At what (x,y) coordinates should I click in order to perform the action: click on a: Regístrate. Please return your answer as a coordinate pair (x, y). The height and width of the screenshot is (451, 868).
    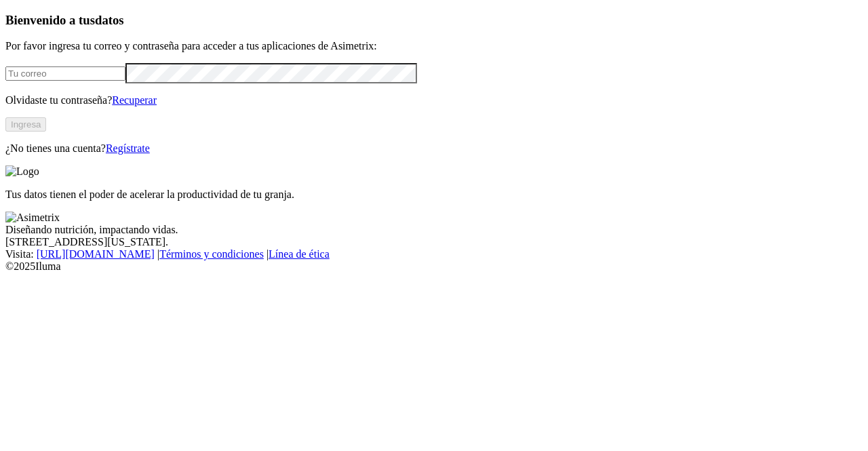
    Looking at the image, I should click on (128, 148).